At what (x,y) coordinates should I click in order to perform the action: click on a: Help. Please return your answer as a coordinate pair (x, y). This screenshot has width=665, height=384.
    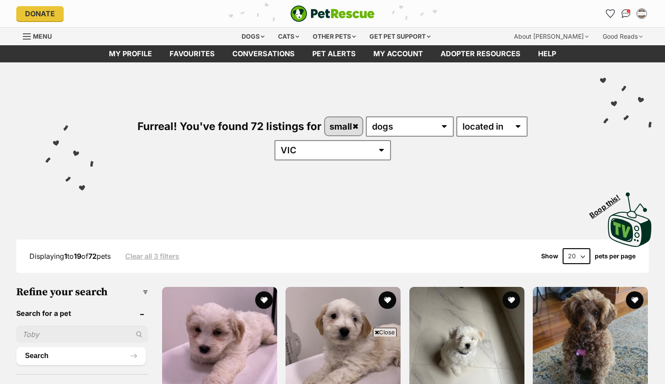
    Looking at the image, I should click on (547, 54).